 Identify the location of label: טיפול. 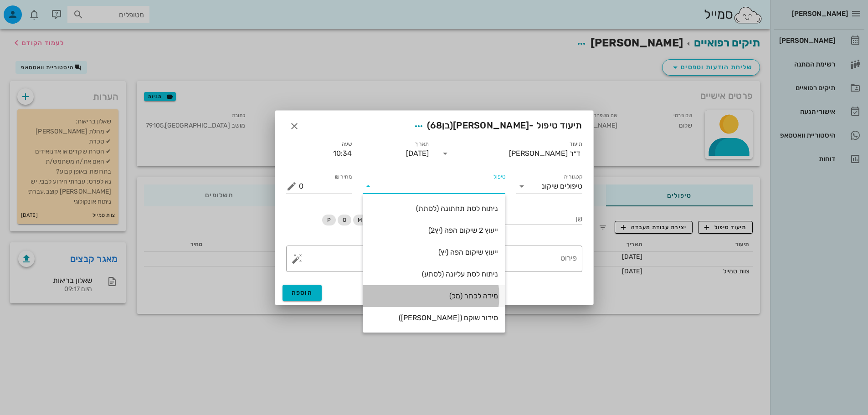
(499, 177).